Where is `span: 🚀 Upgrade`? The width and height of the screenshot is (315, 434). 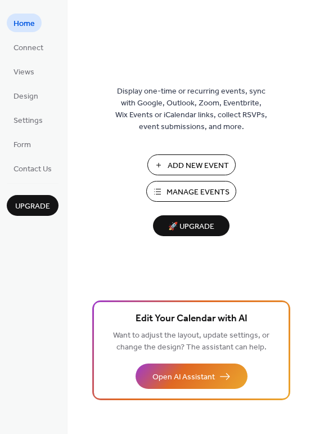 span: 🚀 Upgrade is located at coordinates (191, 226).